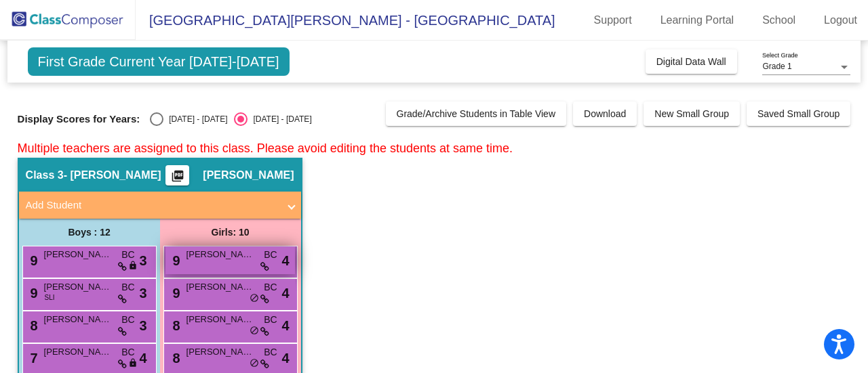 Image resolution: width=868 pixels, height=373 pixels. I want to click on span: Digital Data Wall, so click(692, 61).